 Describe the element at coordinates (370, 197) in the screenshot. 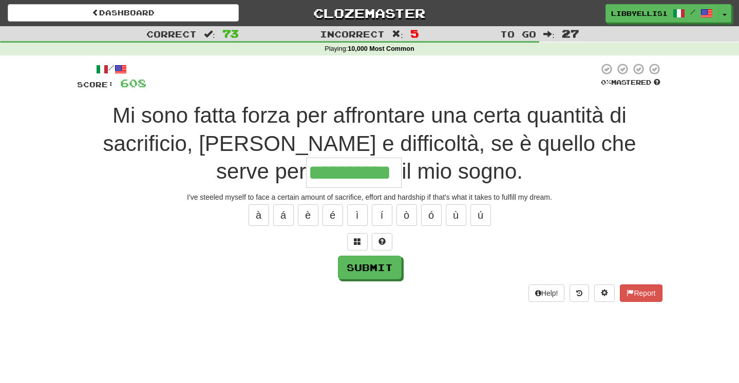

I see `div: I've steeled myself to face a certain amount of sacrifice, effort and hardship if that's what it ...` at that location.